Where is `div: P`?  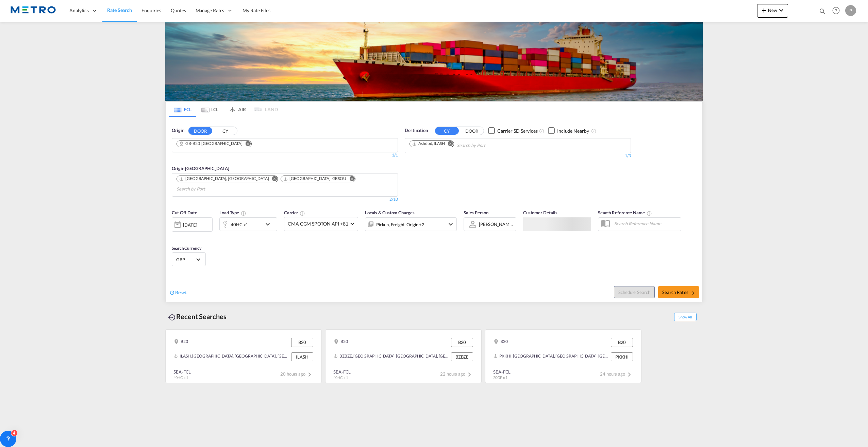 div: P is located at coordinates (851, 11).